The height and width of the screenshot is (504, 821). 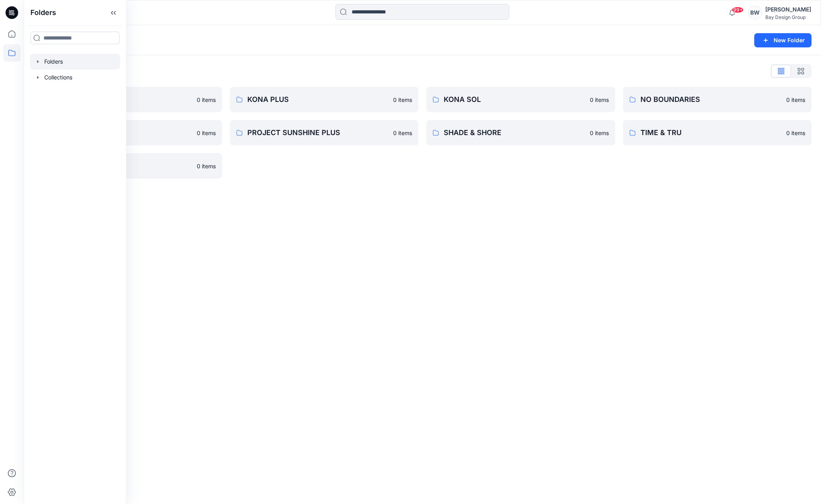 What do you see at coordinates (717, 100) in the screenshot?
I see `a: NO BOUNDARIES0 items` at bounding box center [717, 100].